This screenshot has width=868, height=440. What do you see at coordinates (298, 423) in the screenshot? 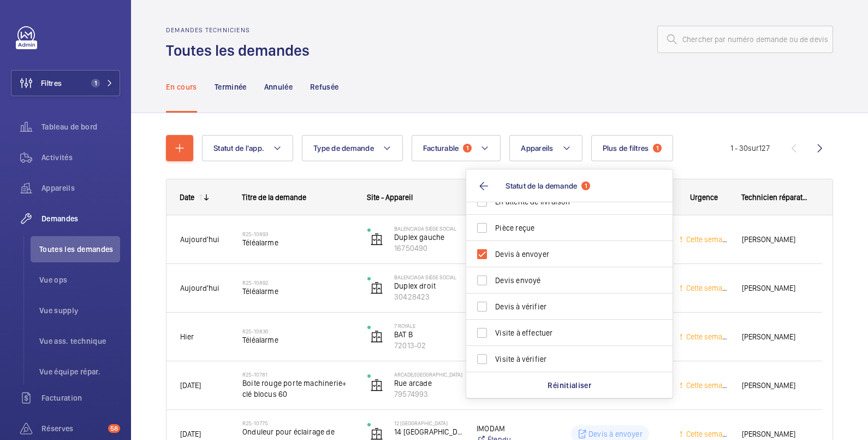
I see `h2: R25-10775` at bounding box center [298, 423].